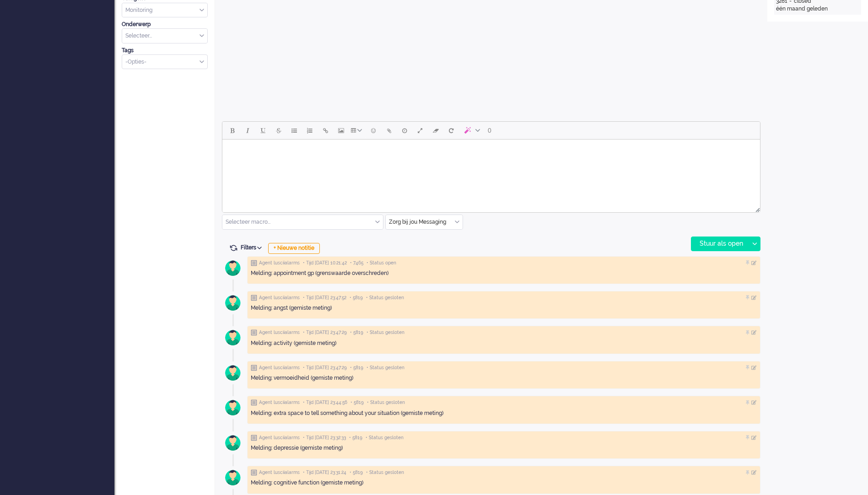  Describe the element at coordinates (503, 378) in the screenshot. I see `div: Melding: vermoeidheid (gemiste meting)` at that location.